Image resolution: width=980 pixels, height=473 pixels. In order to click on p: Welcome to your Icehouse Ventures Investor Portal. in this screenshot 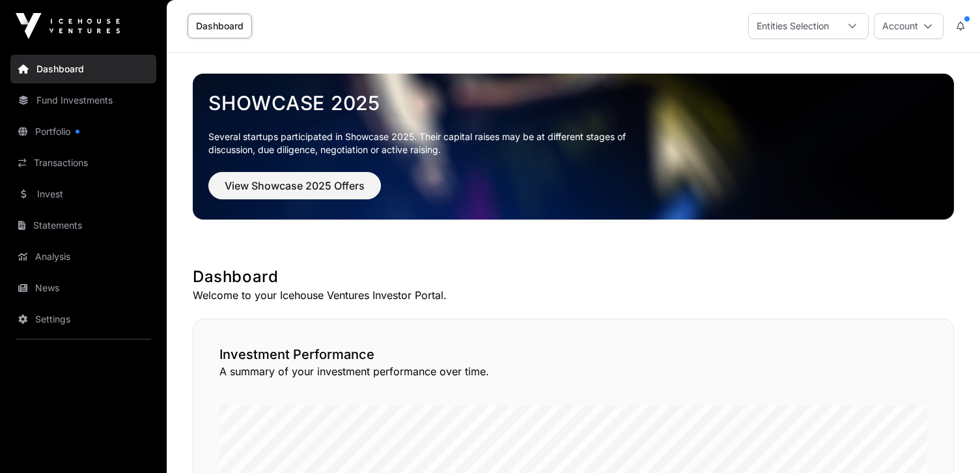, I will do `click(573, 295)`.